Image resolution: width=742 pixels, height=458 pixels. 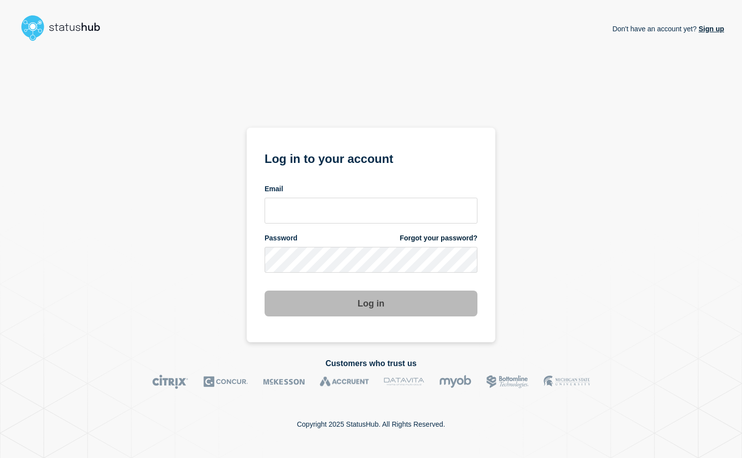 What do you see at coordinates (439, 238) in the screenshot?
I see `a: Forgot your password?` at bounding box center [439, 238].